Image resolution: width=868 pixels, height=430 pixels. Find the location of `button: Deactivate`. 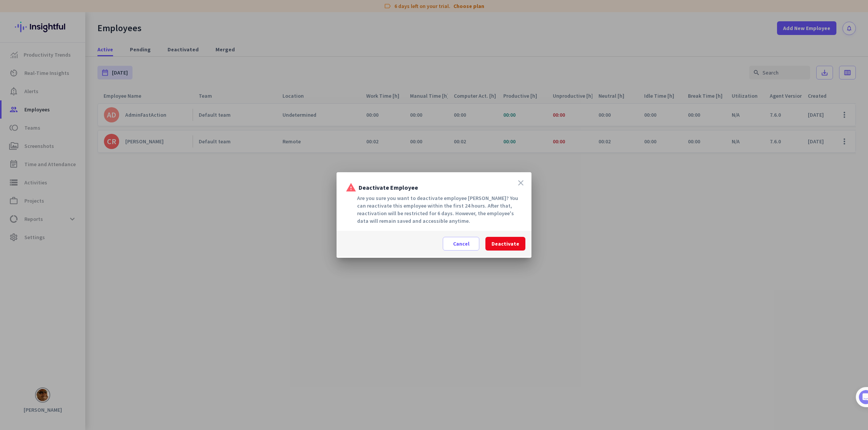

button: Deactivate is located at coordinates (505, 244).